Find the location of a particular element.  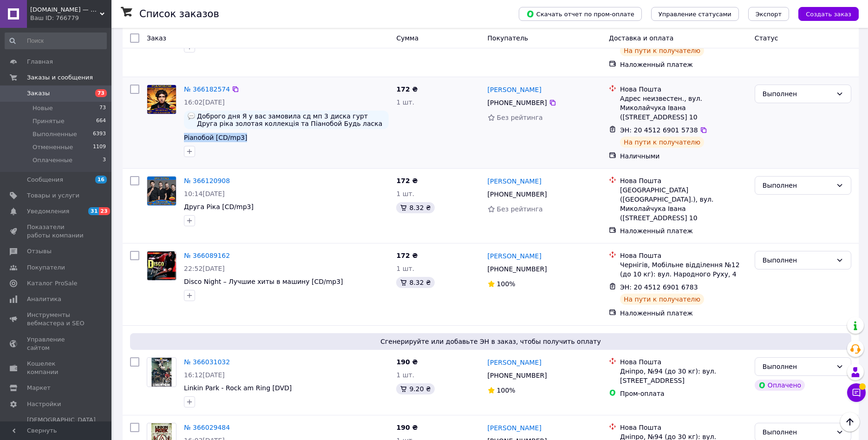

a: Друга Ріка [CD/mp3] is located at coordinates (219, 207).